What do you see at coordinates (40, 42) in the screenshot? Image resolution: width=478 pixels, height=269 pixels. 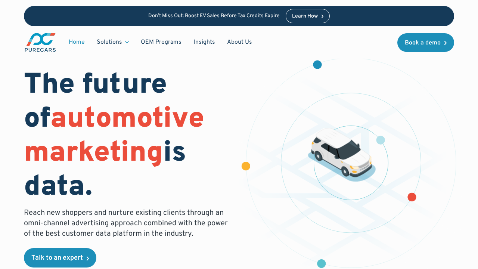 I see `img: purecars logo` at bounding box center [40, 42].